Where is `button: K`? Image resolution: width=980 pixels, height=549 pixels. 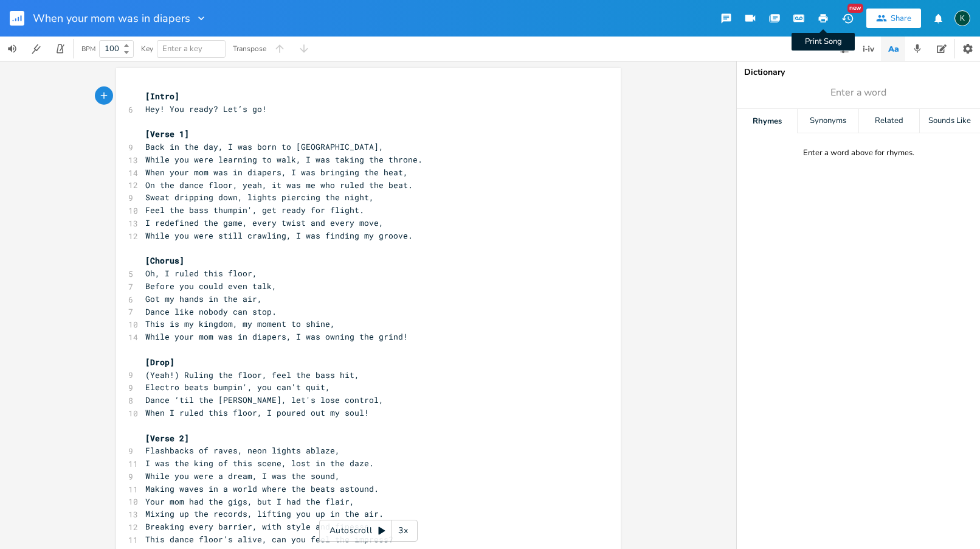
button: K is located at coordinates (962, 18).